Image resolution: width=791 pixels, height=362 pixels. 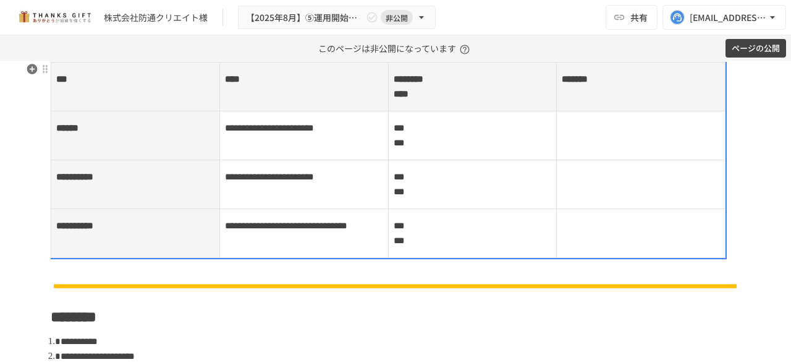 I want to click on p: このページは非公開になっています, so click(x=396, y=48).